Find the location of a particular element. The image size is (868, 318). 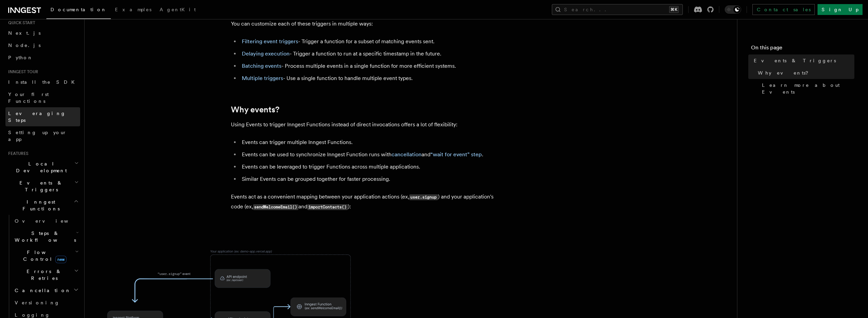

button: Steps & Workflows is located at coordinates (46, 237).